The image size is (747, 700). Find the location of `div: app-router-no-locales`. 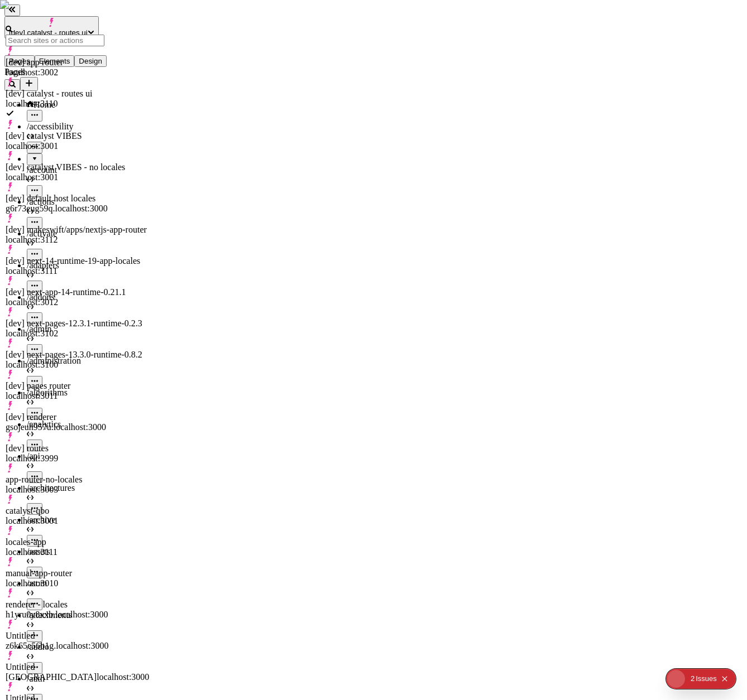

div: app-router-no-locales is located at coordinates (77, 480).